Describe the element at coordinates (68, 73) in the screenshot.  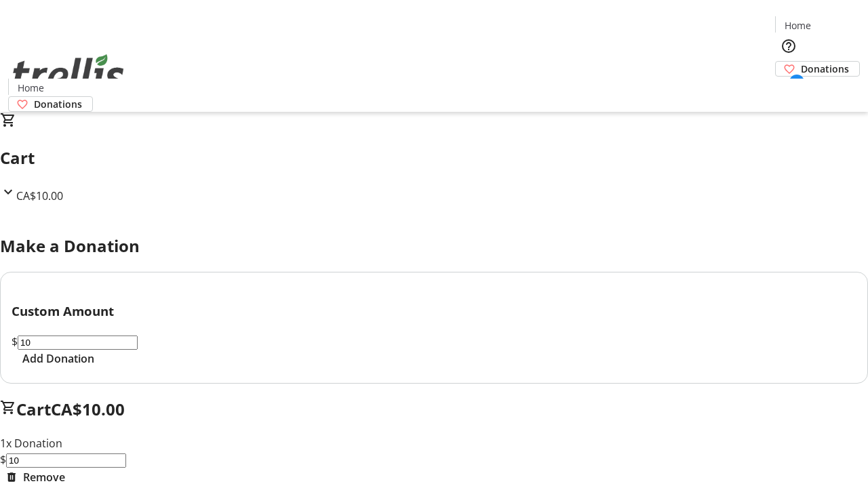
I see `img: Orient E2E Organization yQs7hprBS5's Logo` at that location.